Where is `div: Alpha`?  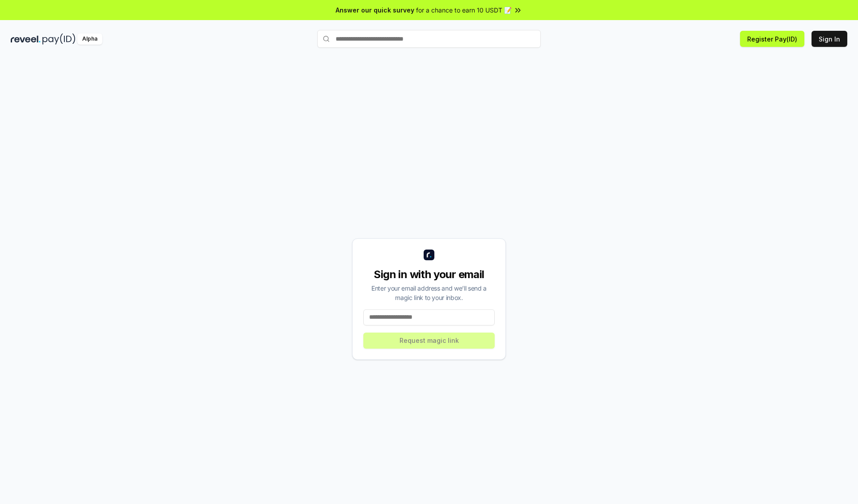 div: Alpha is located at coordinates (90, 39).